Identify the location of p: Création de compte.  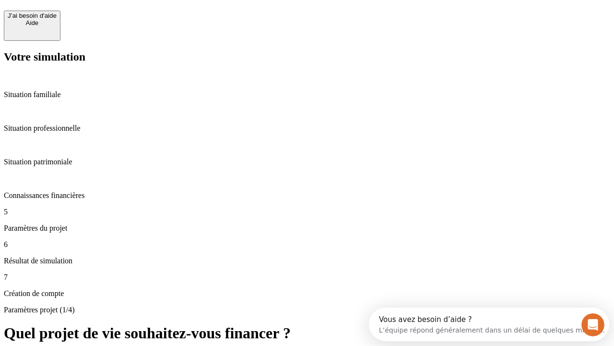
(307, 293).